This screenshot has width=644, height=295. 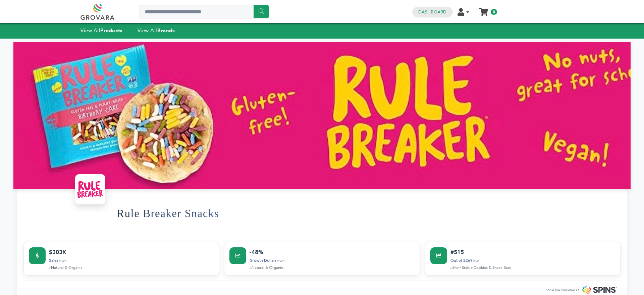 What do you see at coordinates (484, 10) in the screenshot?
I see `a: My Cart` at bounding box center [484, 10].